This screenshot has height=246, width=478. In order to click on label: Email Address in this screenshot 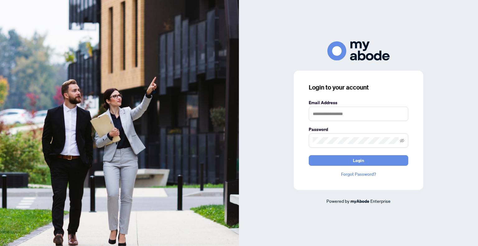, I will do `click(359, 103)`.